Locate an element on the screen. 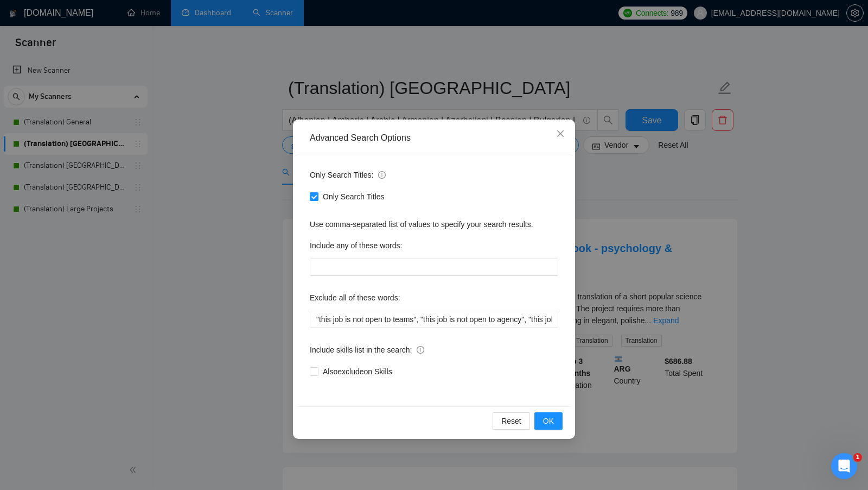  label: Include any of these words: is located at coordinates (356, 245).